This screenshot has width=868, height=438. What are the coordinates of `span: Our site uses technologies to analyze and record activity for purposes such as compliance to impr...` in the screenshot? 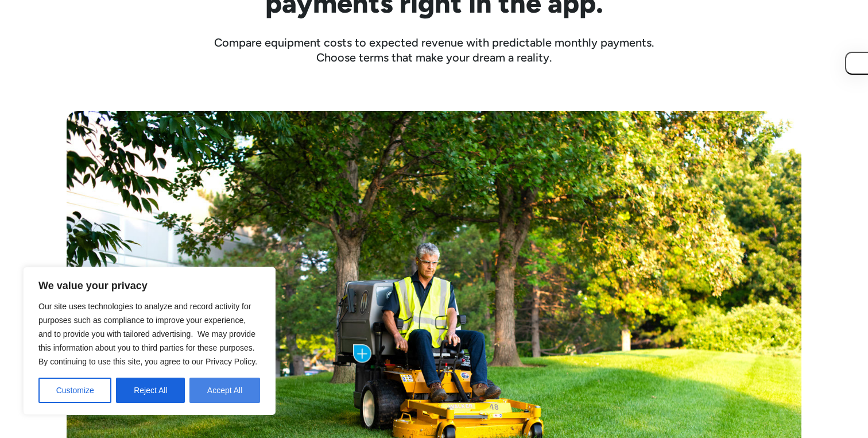 It's located at (148, 334).